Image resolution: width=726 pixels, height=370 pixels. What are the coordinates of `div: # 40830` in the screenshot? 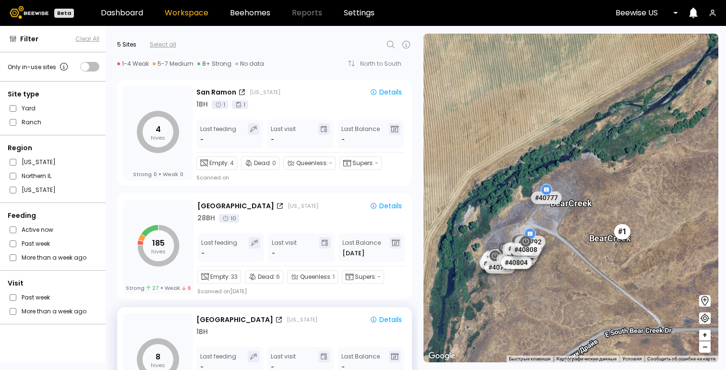 It's located at (512, 259).